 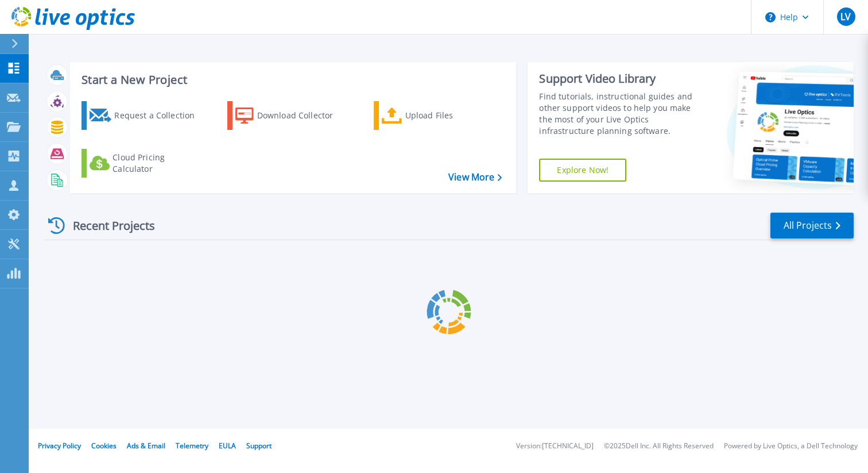 I want to click on a: EULA, so click(x=228, y=445).